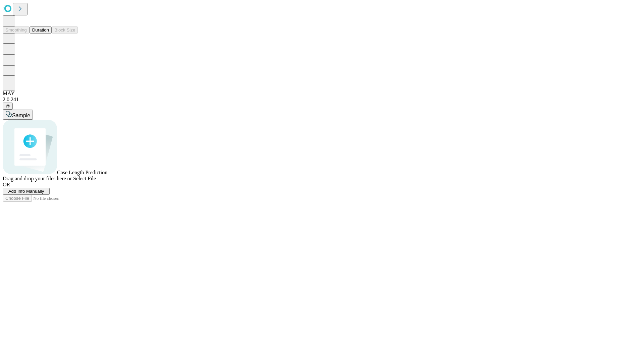 This screenshot has height=362, width=644. I want to click on button: Duration, so click(40, 30).